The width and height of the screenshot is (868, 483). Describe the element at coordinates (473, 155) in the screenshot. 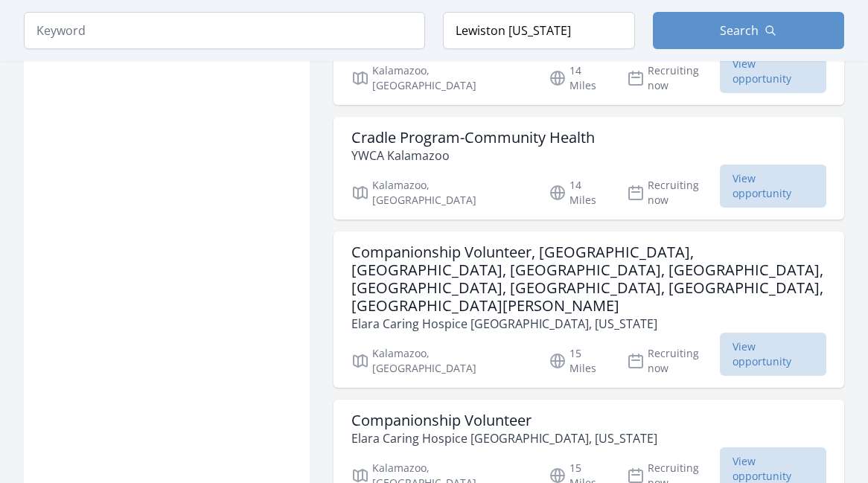

I see `p: YWCA Kalamazoo` at that location.